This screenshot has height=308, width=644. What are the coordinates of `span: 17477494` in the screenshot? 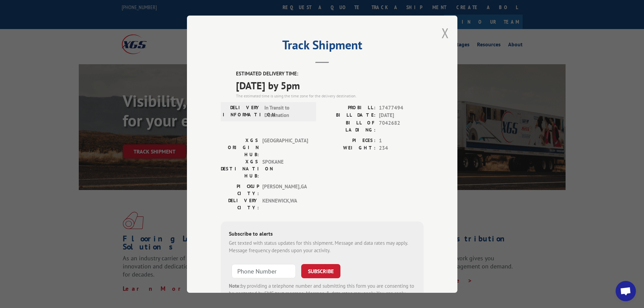 It's located at (401, 107).